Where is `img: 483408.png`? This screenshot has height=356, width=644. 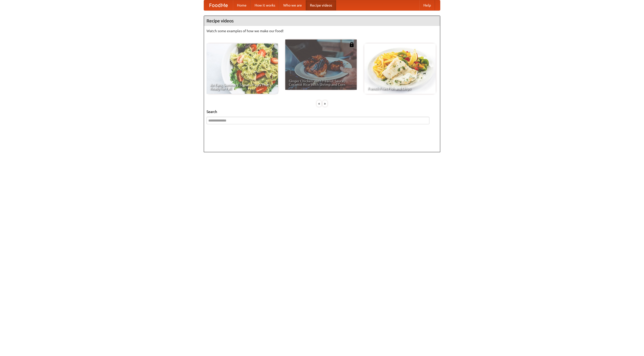
img: 483408.png is located at coordinates (352, 45).